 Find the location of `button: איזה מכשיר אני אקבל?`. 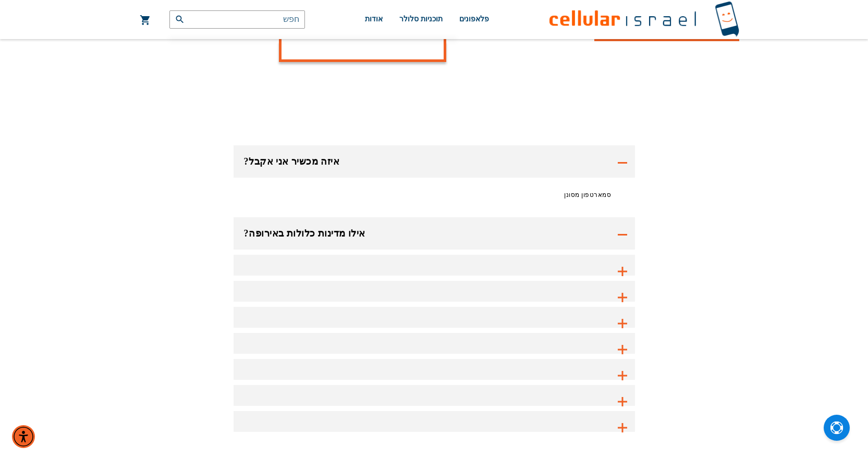

button: איזה מכשיר אני אקבל? is located at coordinates (435, 161).